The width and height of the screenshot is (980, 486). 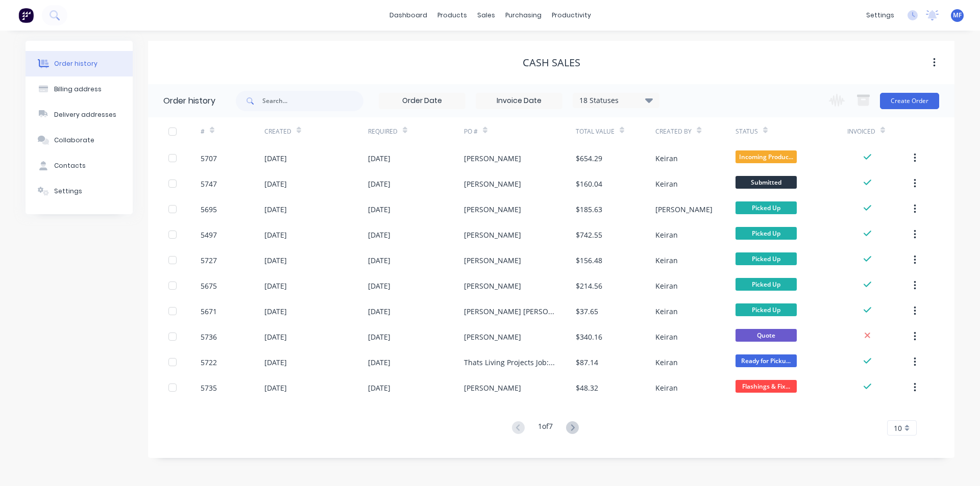 I want to click on div: sales, so click(x=486, y=16).